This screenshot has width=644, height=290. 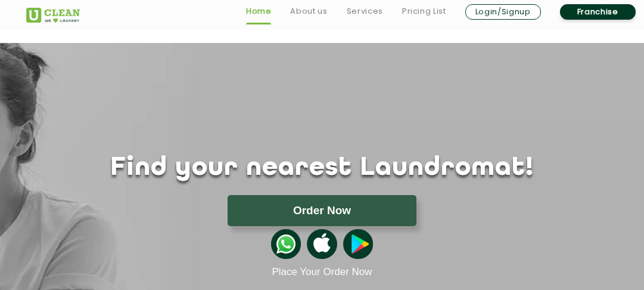 I want to click on a: About us, so click(x=309, y=11).